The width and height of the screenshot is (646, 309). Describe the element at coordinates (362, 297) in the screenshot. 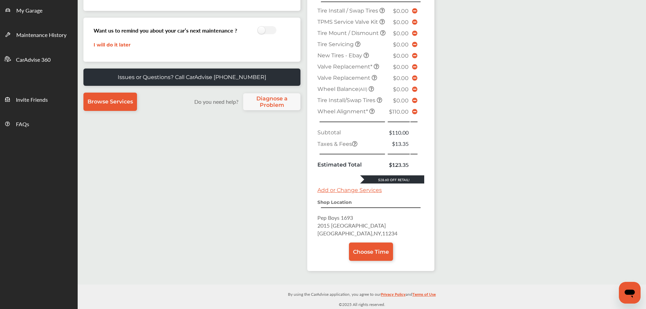

I see `div: © 2025 All rights reserved.` at that location.